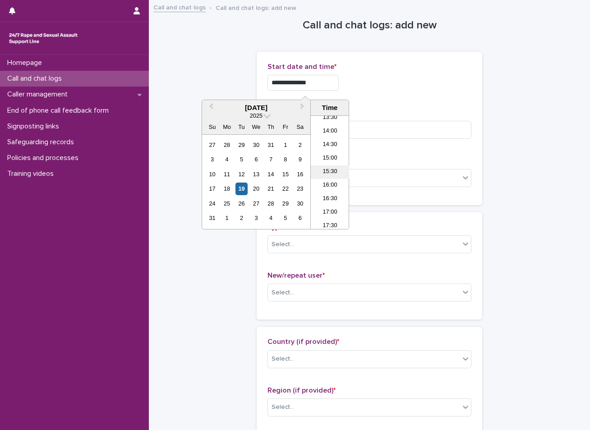 This screenshot has height=430, width=590. Describe the element at coordinates (227, 127) in the screenshot. I see `div: Mo` at that location.